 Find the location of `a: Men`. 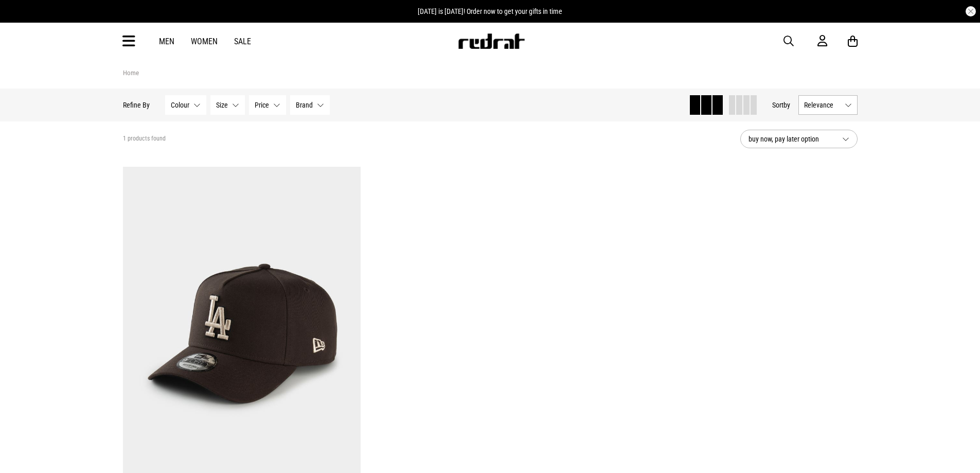

a: Men is located at coordinates (167, 41).